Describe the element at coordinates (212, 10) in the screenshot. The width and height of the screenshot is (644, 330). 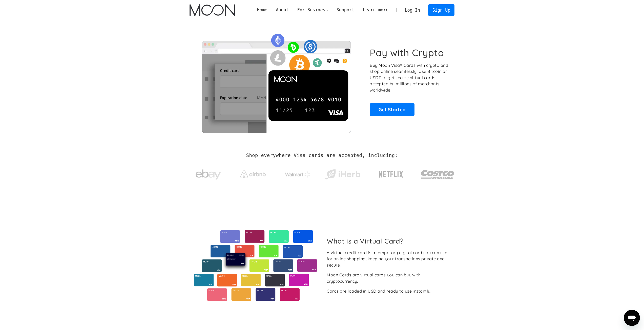
I see `a: home` at that location.